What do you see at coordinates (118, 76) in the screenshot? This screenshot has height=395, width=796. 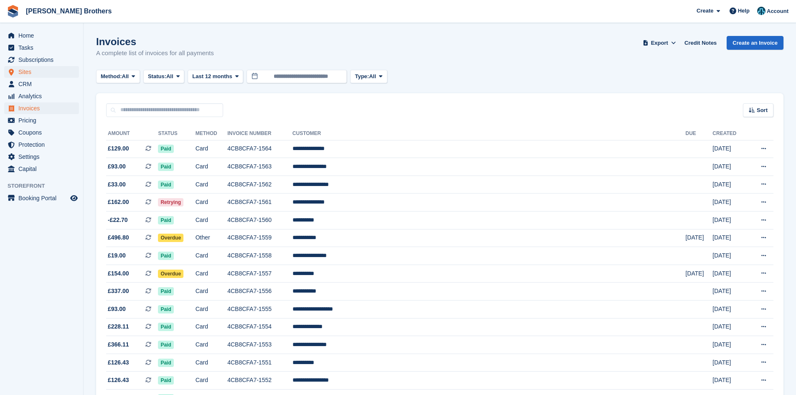 I see `button: Method: All` at bounding box center [118, 76].